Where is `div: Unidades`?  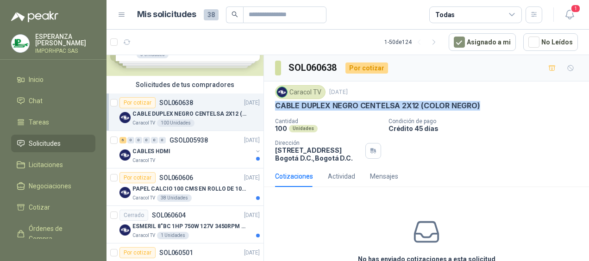
div: Unidades is located at coordinates (303, 129).